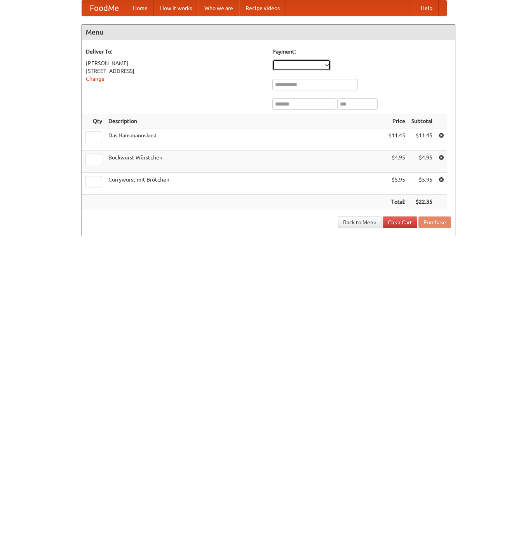 The image size is (528, 549). What do you see at coordinates (396, 202) in the screenshot?
I see `th: Total:` at bounding box center [396, 202].